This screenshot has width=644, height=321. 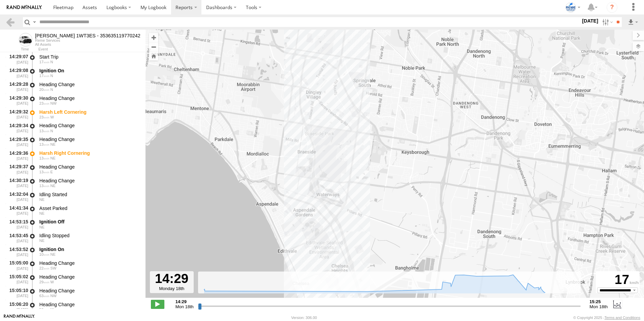 What do you see at coordinates (54, 269) in the screenshot?
I see `span: Heading: 229` at bounding box center [54, 269].